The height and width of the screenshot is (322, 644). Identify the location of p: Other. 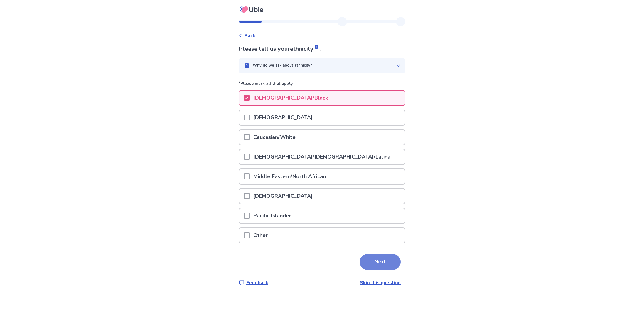
(260, 236).